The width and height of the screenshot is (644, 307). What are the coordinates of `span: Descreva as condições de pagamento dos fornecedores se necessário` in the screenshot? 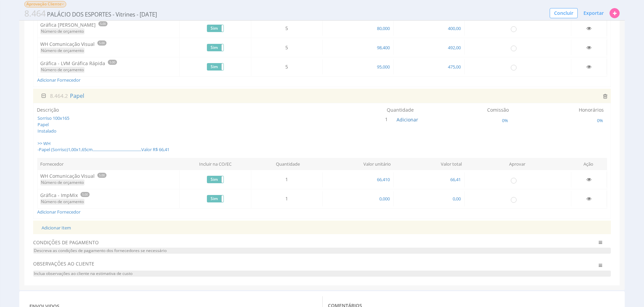 It's located at (322, 251).